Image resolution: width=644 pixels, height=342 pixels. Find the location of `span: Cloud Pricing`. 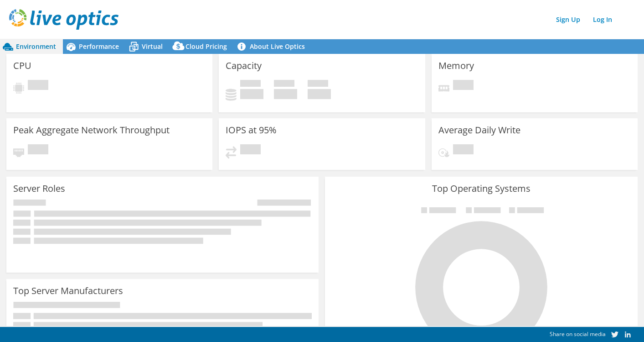

span: Cloud Pricing is located at coordinates (206, 46).